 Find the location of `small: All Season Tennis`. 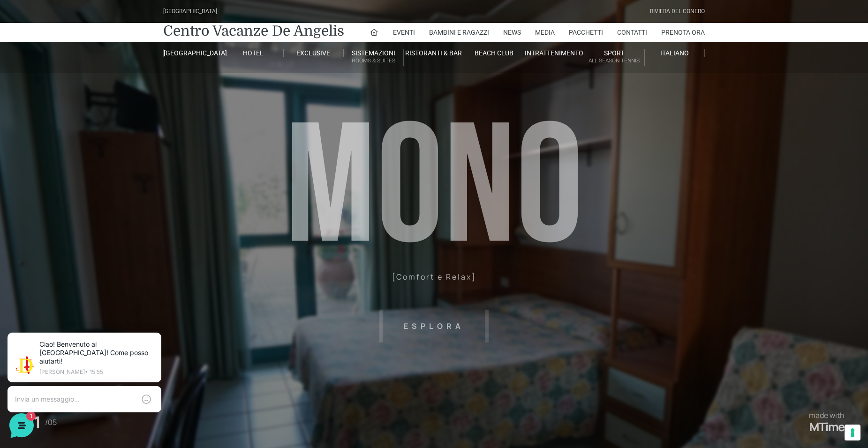

small: All Season Tennis is located at coordinates (614, 61).